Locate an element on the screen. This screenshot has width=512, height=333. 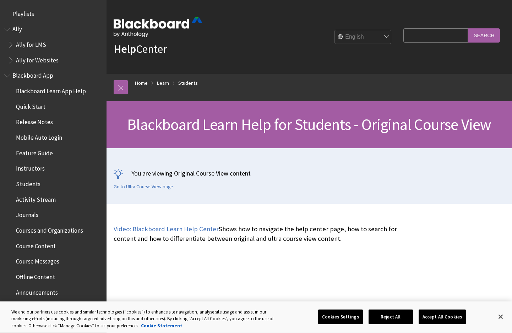
select: Site Language Selector is located at coordinates (363, 37).